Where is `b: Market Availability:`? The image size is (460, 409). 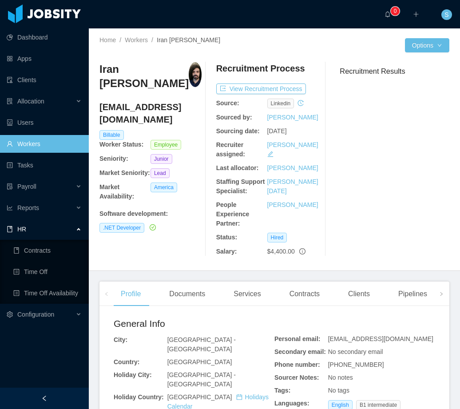 b: Market Availability: is located at coordinates (117, 191).